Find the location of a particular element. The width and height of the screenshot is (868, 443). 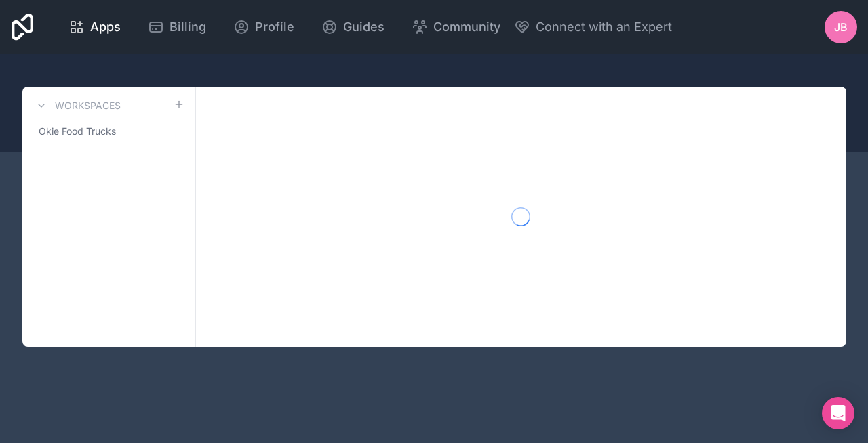

a: Billing is located at coordinates (177, 27).